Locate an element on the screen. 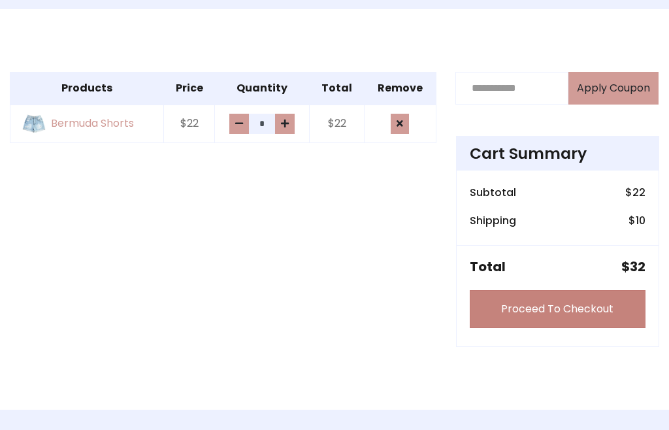  th: Quantity is located at coordinates (262, 88).